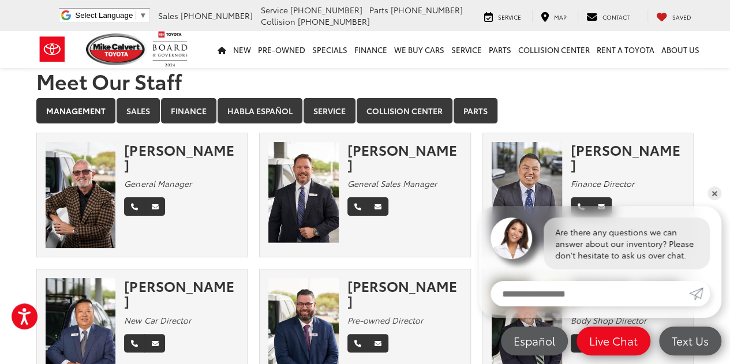  I want to click on span: Text Us, so click(690, 340).